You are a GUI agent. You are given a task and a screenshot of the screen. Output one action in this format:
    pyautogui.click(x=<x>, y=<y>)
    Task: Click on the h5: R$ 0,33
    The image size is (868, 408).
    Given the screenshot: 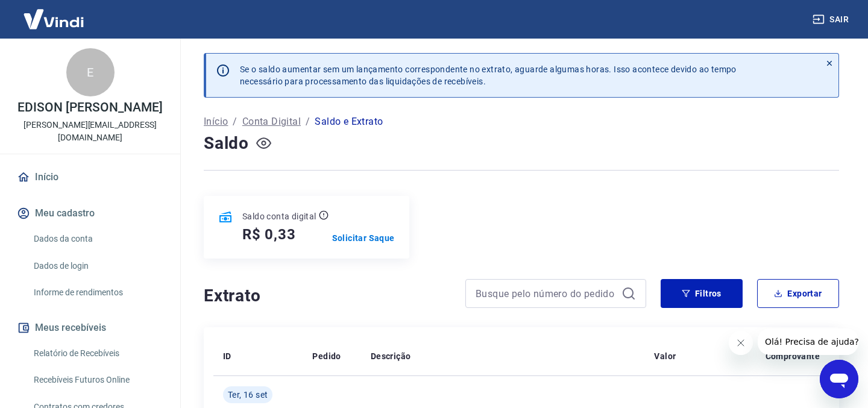 What is the action you would take?
    pyautogui.click(x=268, y=234)
    